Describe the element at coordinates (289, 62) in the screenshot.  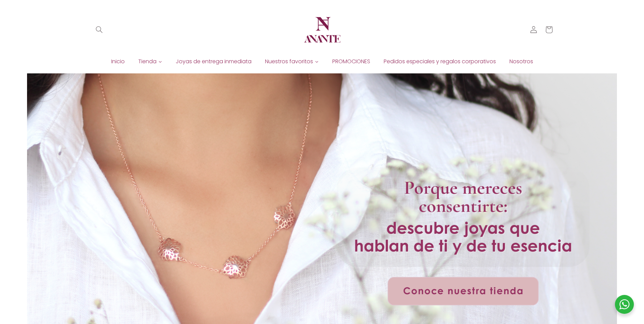
I see `span: Nuestros favoritos` at that location.